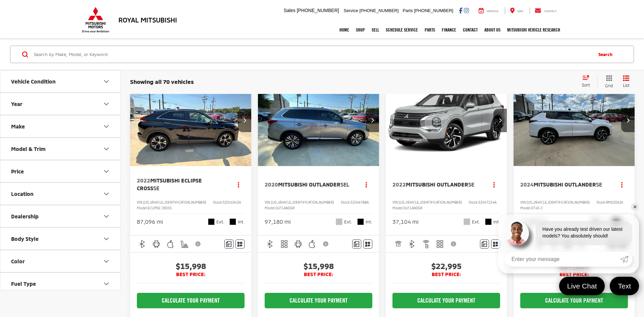 This screenshot has width=644, height=317. What do you see at coordinates (399, 184) in the screenshot?
I see `span: 2022` at bounding box center [399, 184].